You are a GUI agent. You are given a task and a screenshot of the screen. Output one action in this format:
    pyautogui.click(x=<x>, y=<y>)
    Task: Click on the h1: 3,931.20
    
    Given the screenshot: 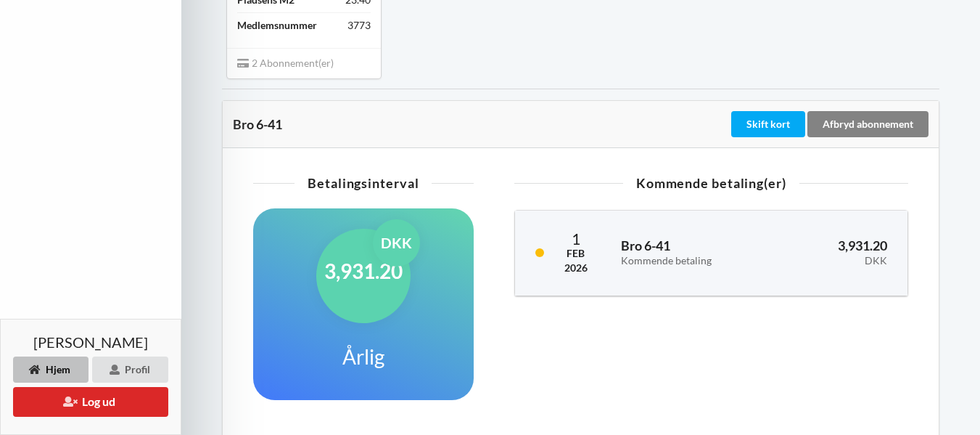 What is the action you would take?
    pyautogui.click(x=363, y=271)
    